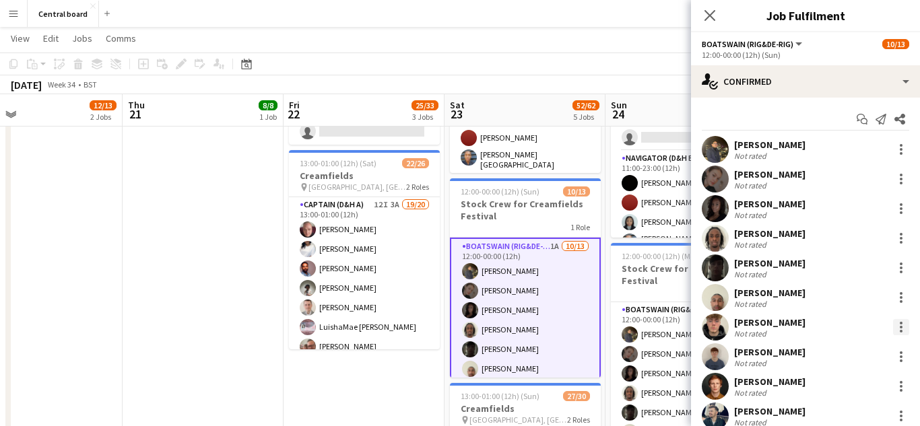 The height and width of the screenshot is (426, 920). Describe the element at coordinates (806, 82) in the screenshot. I see `div: Confirmed` at that location.